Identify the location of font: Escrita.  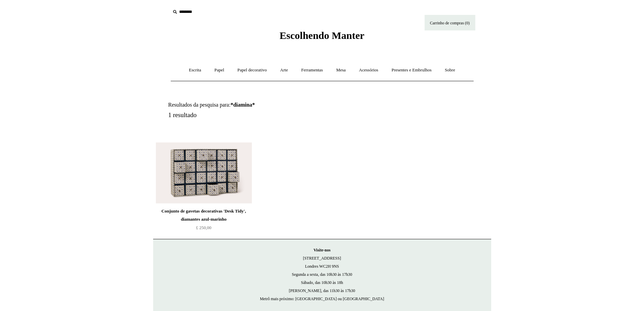
(195, 70).